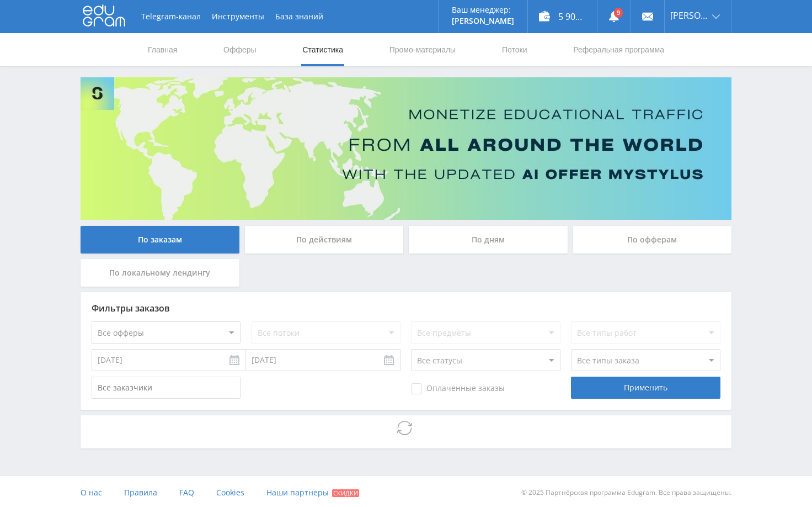  What do you see at coordinates (406, 149) in the screenshot?
I see `img: Banner` at bounding box center [406, 149].